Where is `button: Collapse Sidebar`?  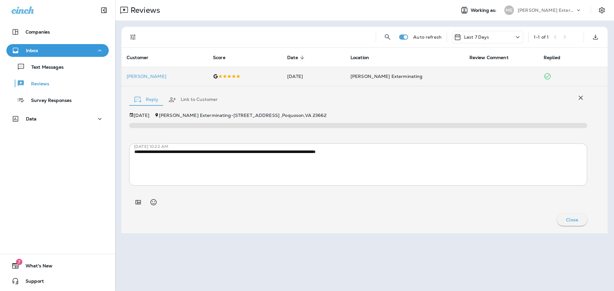
button: Collapse Sidebar is located at coordinates (104, 10).